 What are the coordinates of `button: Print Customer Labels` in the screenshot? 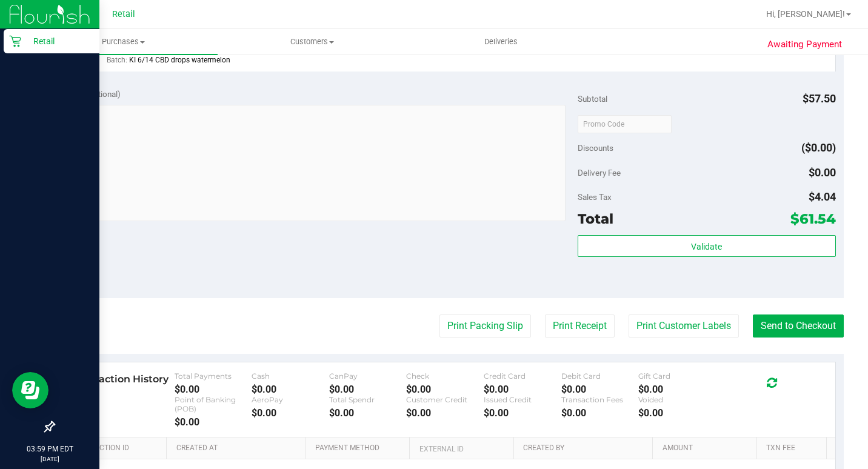 It's located at (683, 327).